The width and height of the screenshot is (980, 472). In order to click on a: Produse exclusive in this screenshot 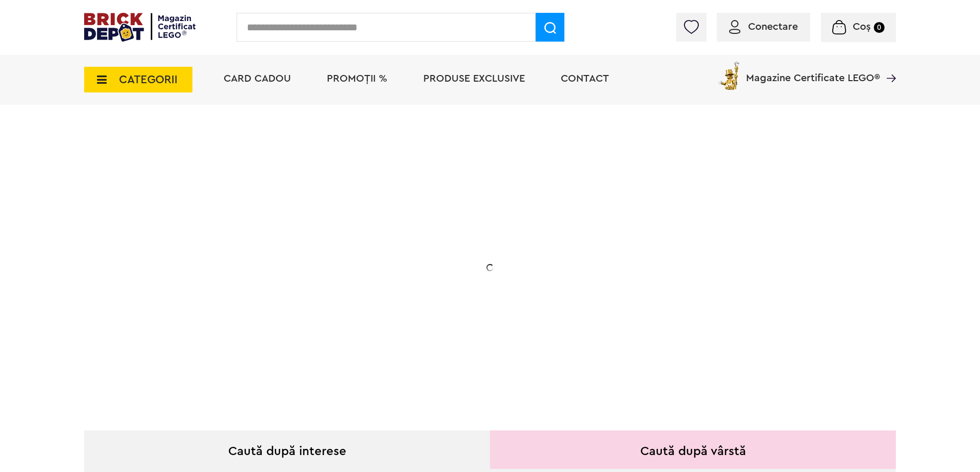, I will do `click(474, 78)`.